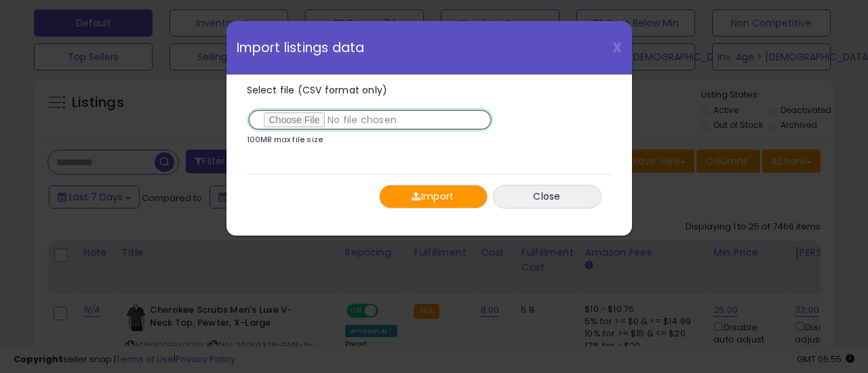  What do you see at coordinates (317, 90) in the screenshot?
I see `span: Select file (CSV format only)` at bounding box center [317, 90].